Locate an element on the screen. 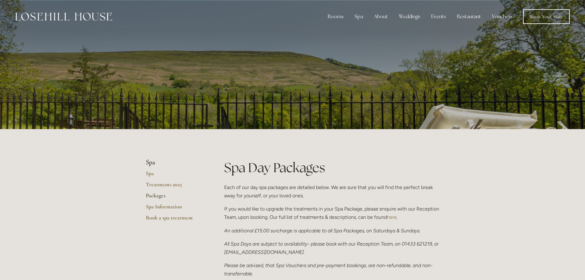 The height and width of the screenshot is (280, 585). img: Losehill House is located at coordinates (64, 17).